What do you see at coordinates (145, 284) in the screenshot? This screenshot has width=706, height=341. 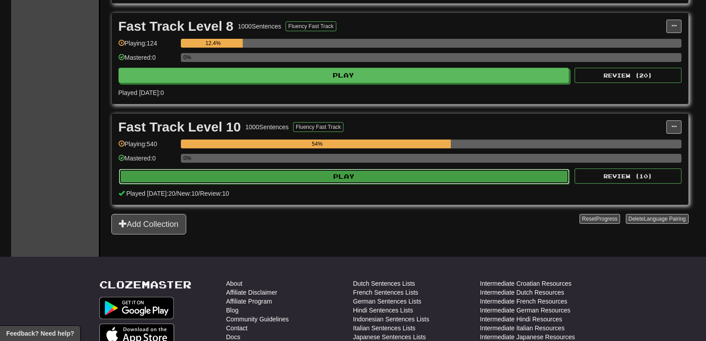 I see `a: Clozemaster` at bounding box center [145, 284].